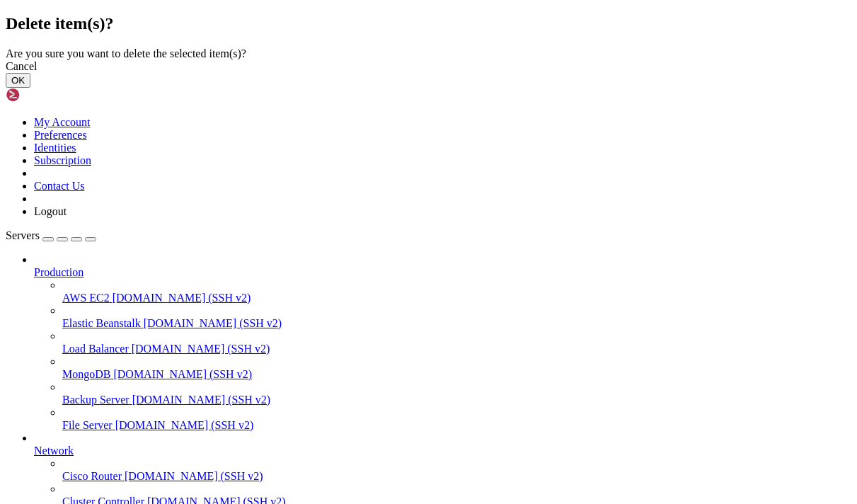 Image resolution: width=857 pixels, height=504 pixels. I want to click on div: (0, 1), so click(8, 25).